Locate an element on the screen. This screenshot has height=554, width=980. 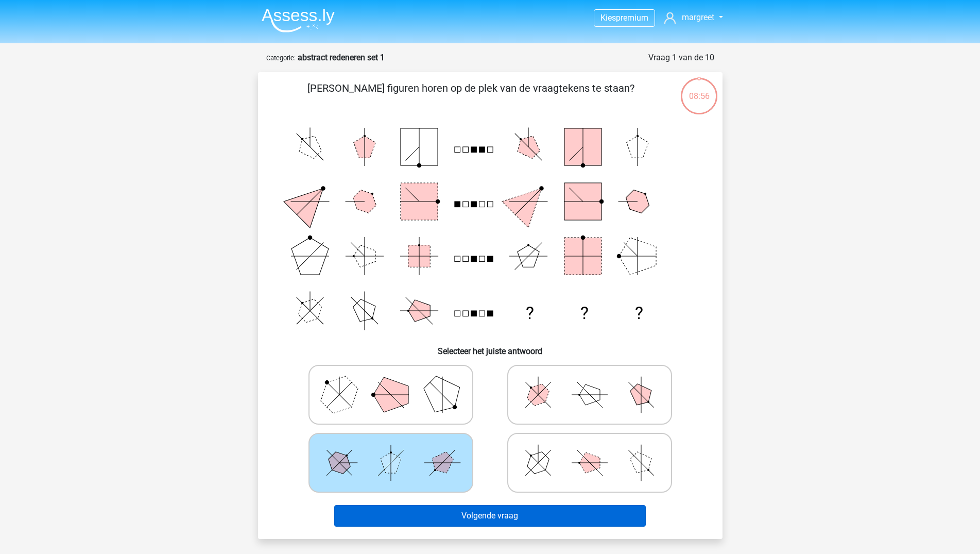
span: premium is located at coordinates (631, 17).